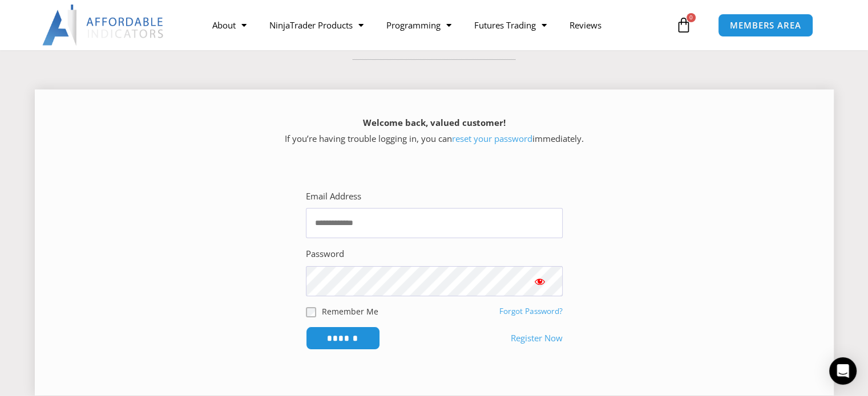 The height and width of the screenshot is (396, 868). I want to click on span: MEMBERS AREA, so click(765, 25).